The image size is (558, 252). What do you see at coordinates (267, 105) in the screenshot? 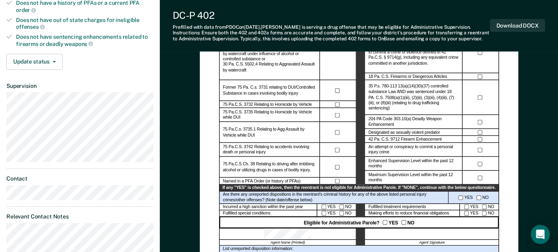
I see `label: 75 Pa.C.S. 3732 Relating to Homicide by Vehicle` at bounding box center [267, 105].